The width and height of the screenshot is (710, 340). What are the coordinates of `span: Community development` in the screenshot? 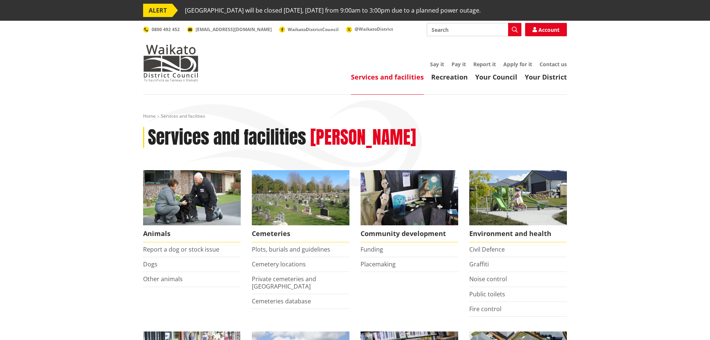 It's located at (409, 234).